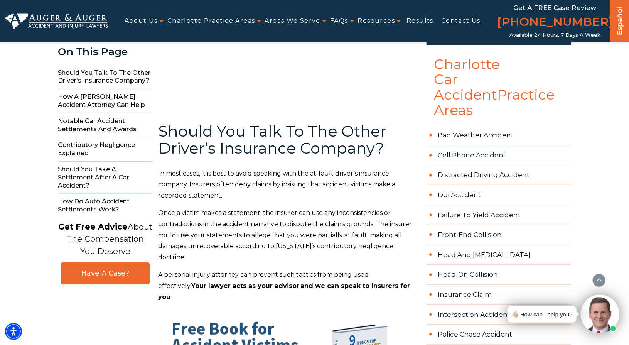  What do you see at coordinates (246, 285) in the screenshot?
I see `b: Your lawyer acts as your advisor` at bounding box center [246, 285].